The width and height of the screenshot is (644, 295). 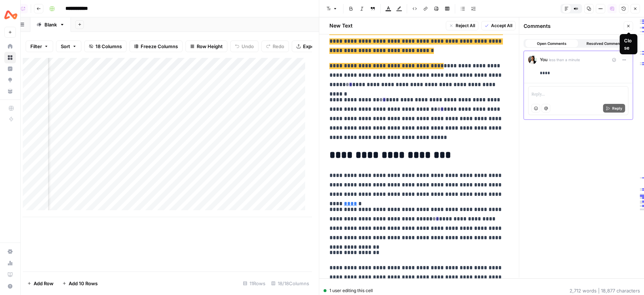 I want to click on a: Blank, so click(x=51, y=24).